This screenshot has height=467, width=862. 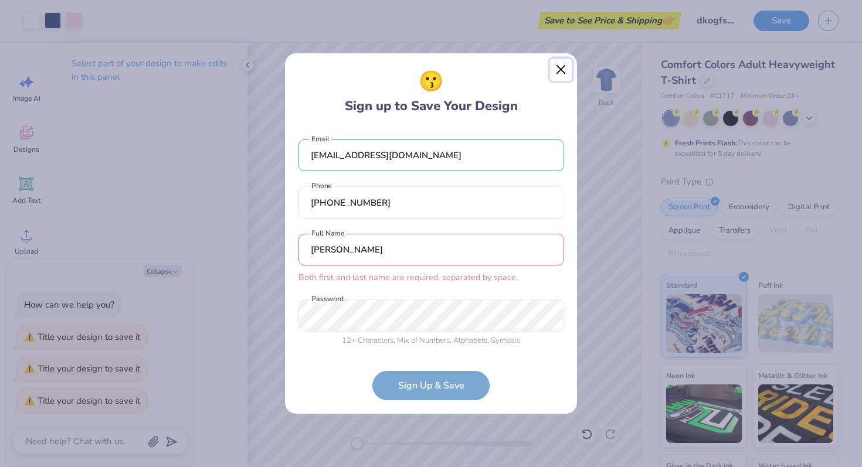 What do you see at coordinates (506, 341) in the screenshot?
I see `span: Symbols` at bounding box center [506, 341].